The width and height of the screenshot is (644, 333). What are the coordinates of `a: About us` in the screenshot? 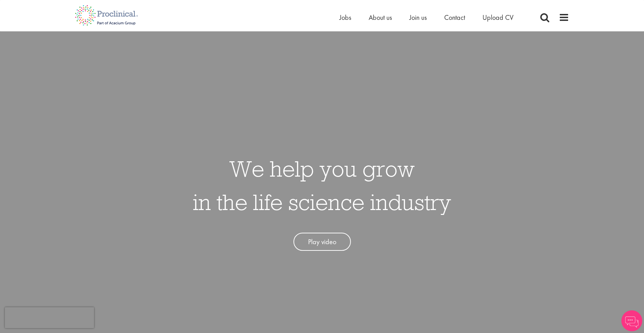 It's located at (380, 18).